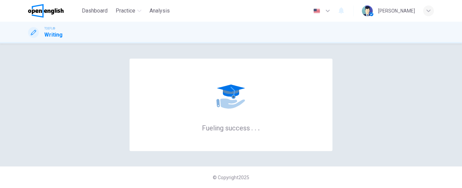 This screenshot has height=188, width=462. I want to click on img: OpenEnglish logo, so click(46, 11).